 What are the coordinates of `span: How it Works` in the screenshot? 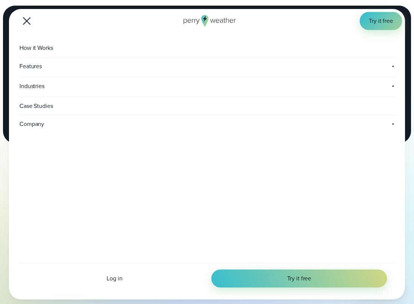 It's located at (37, 48).